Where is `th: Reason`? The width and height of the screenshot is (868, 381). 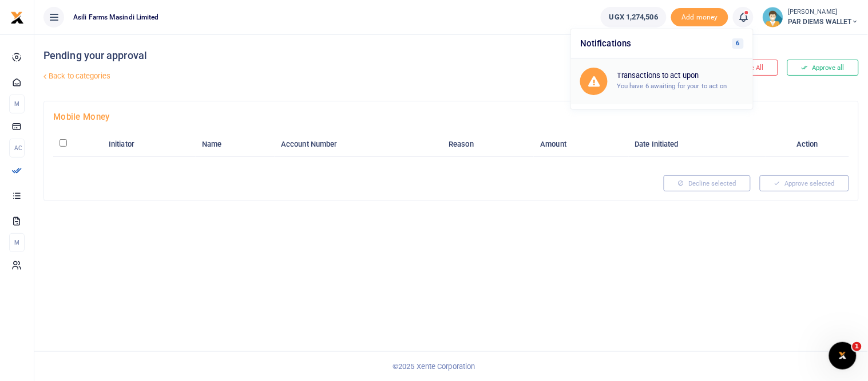 th: Reason is located at coordinates (488, 144).